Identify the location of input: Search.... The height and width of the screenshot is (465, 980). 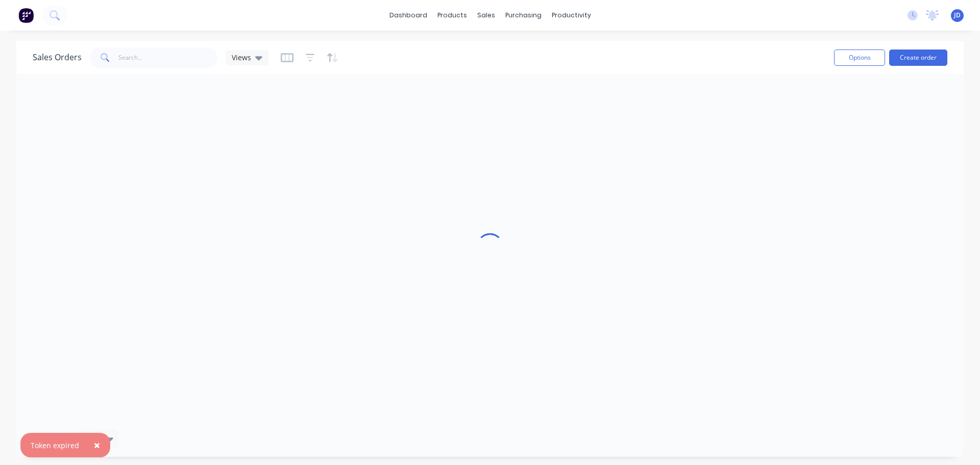
(168, 58).